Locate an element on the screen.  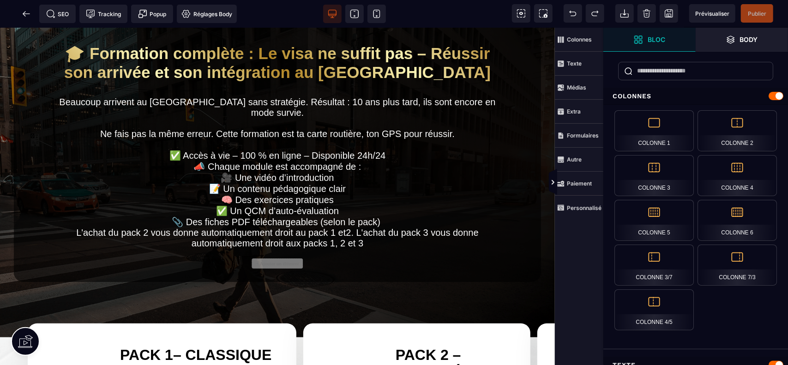
span: SEO is located at coordinates (58, 14).